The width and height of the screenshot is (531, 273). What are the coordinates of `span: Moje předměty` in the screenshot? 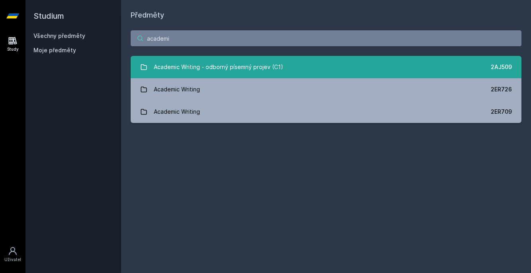 It's located at (55, 50).